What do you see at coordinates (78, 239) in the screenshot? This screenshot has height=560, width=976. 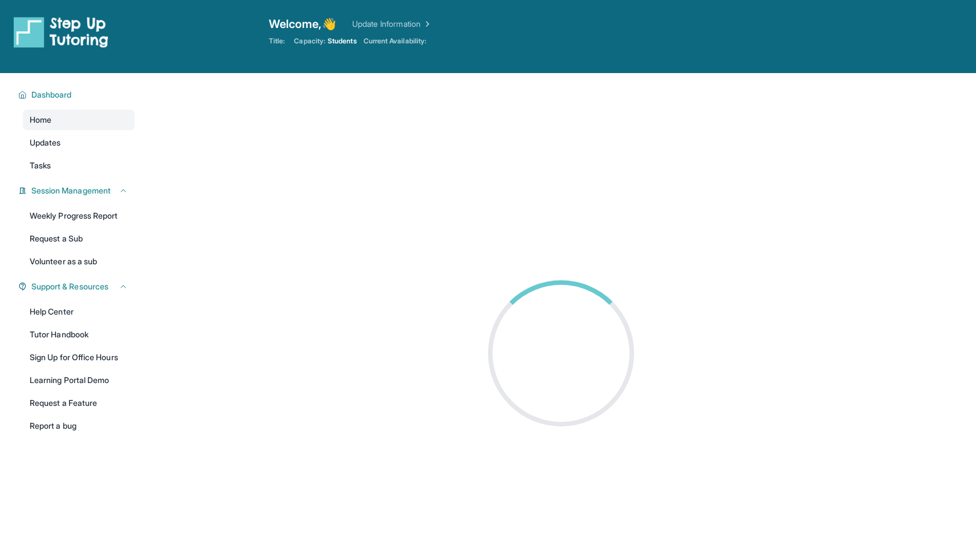 I see `a: Request a Sub` at bounding box center [78, 239].